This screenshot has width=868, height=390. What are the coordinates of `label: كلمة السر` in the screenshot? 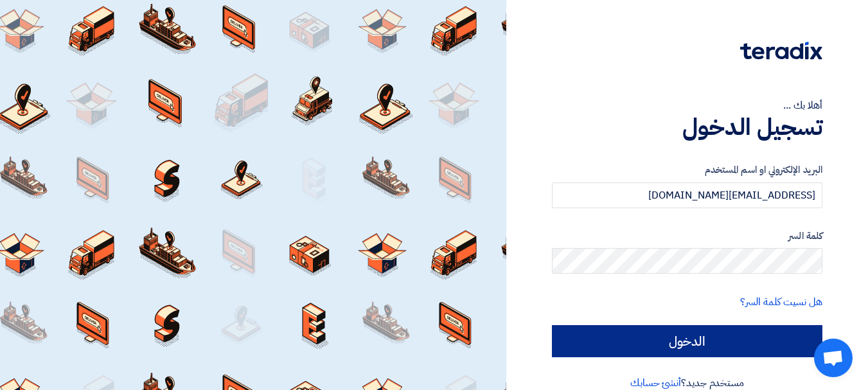 It's located at (687, 235).